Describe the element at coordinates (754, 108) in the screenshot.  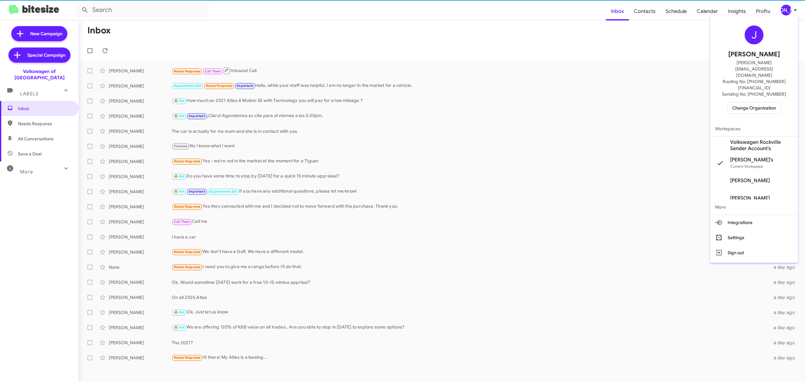
I see `span: Change Organization` at that location.